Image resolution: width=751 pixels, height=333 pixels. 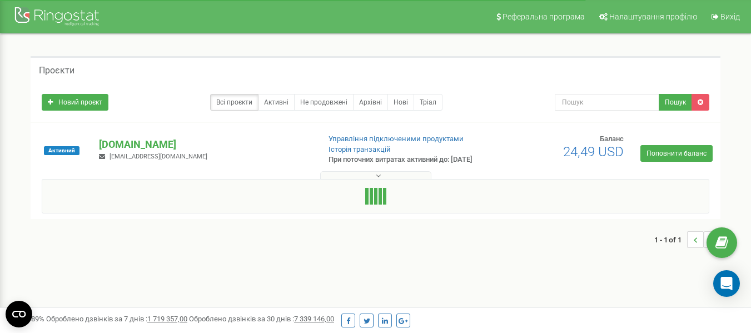 What do you see at coordinates (324, 102) in the screenshot?
I see `a: Не продовжені` at bounding box center [324, 102].